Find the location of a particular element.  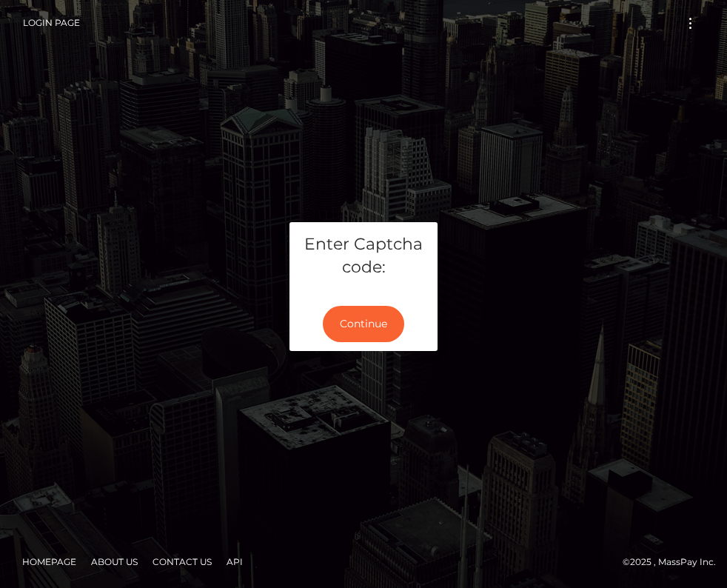

div: © 2025 , MassPay Inc. is located at coordinates (364, 562).